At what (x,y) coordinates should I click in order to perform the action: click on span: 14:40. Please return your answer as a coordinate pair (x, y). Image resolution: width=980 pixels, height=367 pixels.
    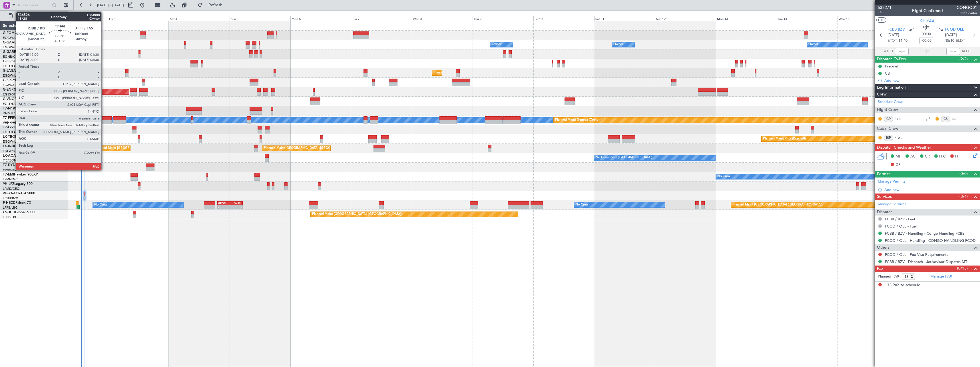
    Looking at the image, I should click on (903, 41).